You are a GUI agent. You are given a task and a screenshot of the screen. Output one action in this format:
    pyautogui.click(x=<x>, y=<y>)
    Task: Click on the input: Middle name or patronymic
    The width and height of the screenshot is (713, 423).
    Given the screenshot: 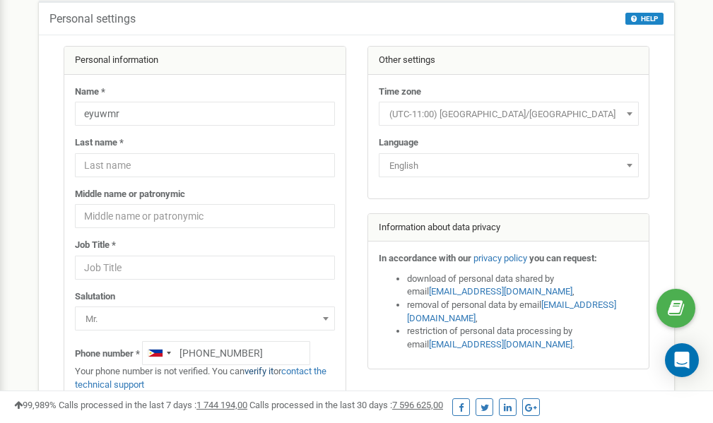 What is the action you would take?
    pyautogui.click(x=205, y=216)
    